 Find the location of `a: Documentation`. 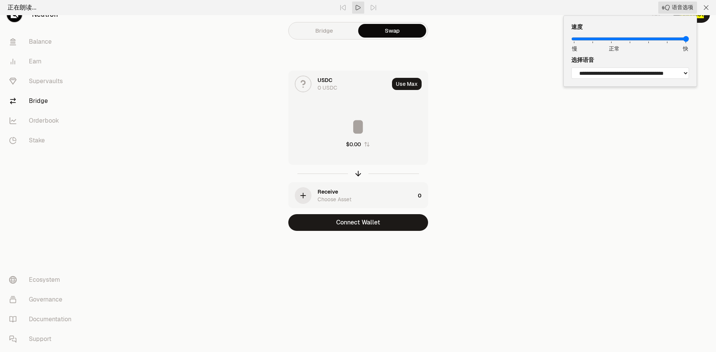

a: Documentation is located at coordinates (43, 319).